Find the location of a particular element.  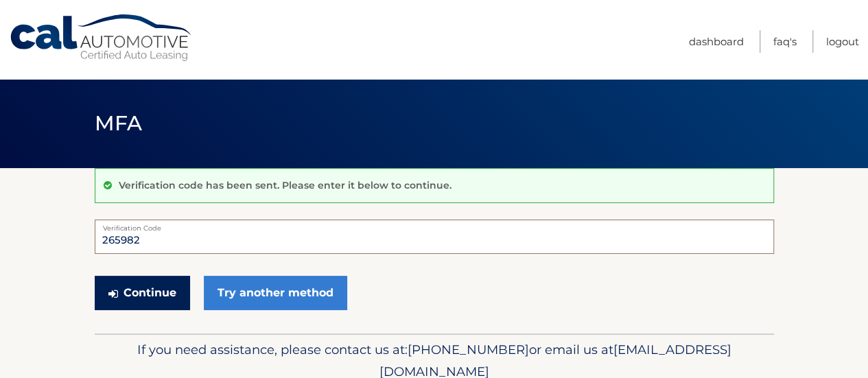

a: Logout is located at coordinates (842, 41).